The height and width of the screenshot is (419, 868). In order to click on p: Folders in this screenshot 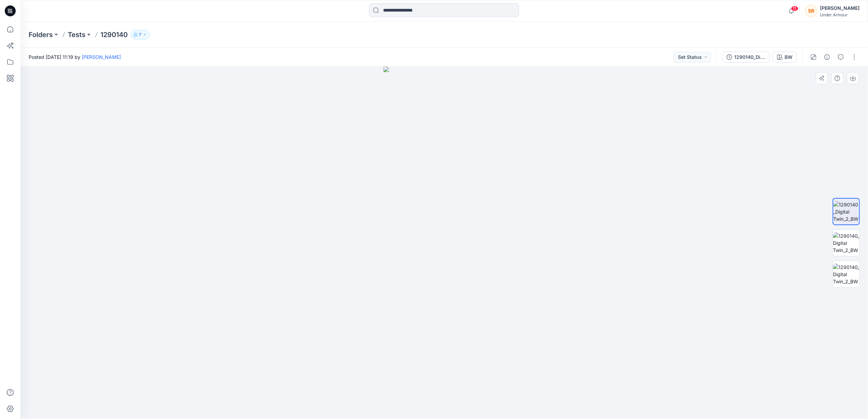, I will do `click(41, 35)`.